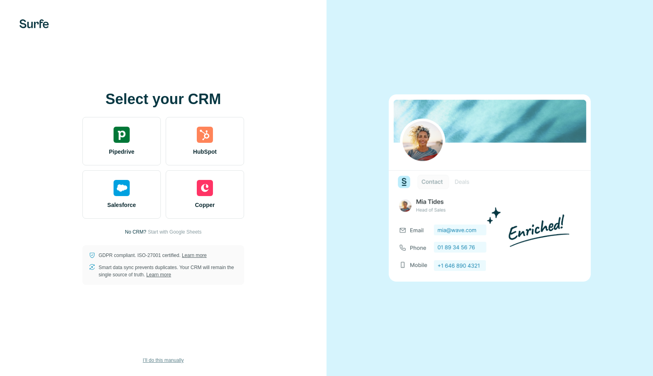 Image resolution: width=653 pixels, height=376 pixels. I want to click on p: Smart data sync prevents duplicates. Your CRM will remain the single source of truth., so click(168, 271).